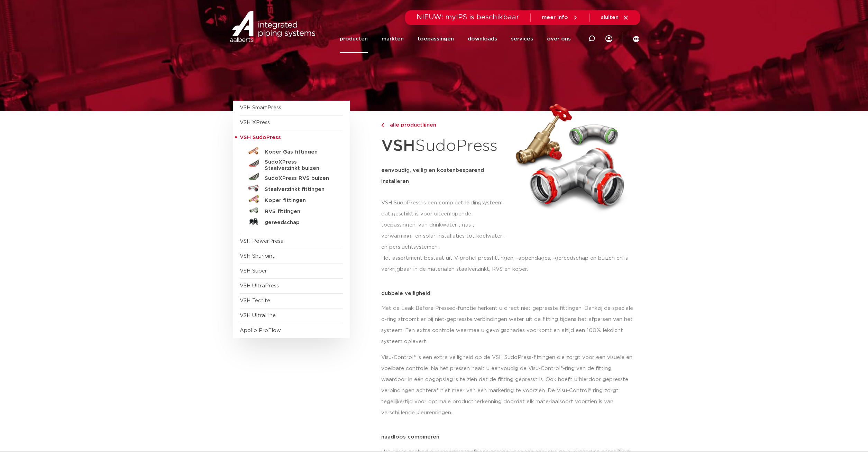  Describe the element at coordinates (299, 165) in the screenshot. I see `h5: SudoXPress Staalverzinkt buizen` at that location.